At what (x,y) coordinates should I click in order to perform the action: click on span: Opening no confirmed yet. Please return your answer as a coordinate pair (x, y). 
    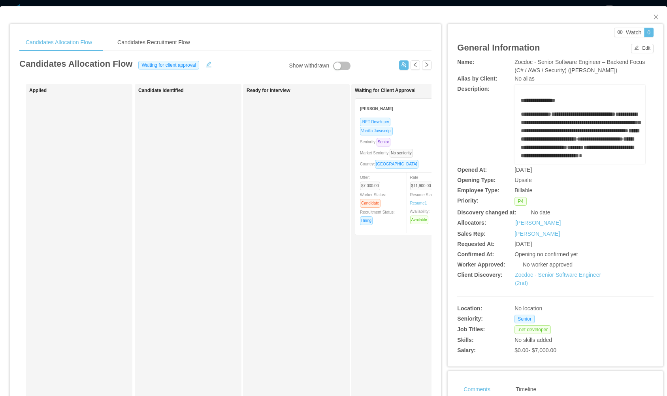
    Looking at the image, I should click on (546, 254).